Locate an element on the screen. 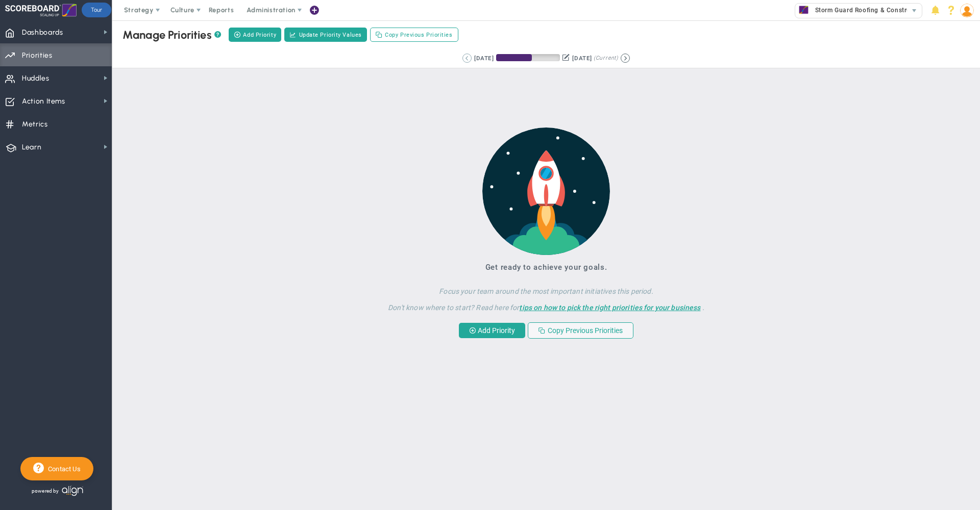 This screenshot has width=980, height=510. div: Manage Priorities is located at coordinates (171, 35).